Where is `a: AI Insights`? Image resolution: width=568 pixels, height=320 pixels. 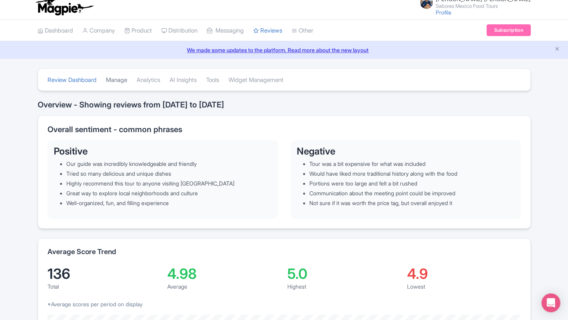
a: AI Insights is located at coordinates (183, 80).